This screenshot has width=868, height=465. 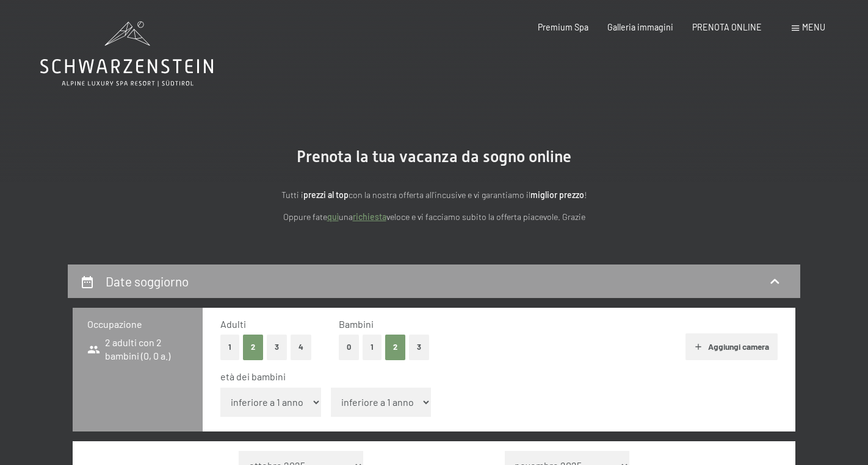 What do you see at coordinates (814, 27) in the screenshot?
I see `span: Menu` at bounding box center [814, 27].